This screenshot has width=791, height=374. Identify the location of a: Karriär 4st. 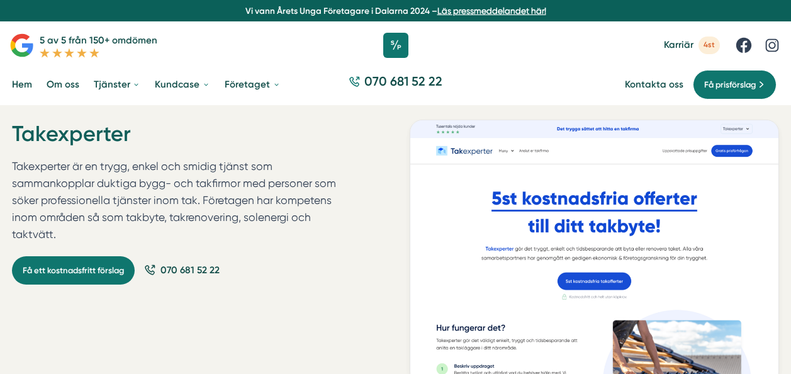
(691, 45).